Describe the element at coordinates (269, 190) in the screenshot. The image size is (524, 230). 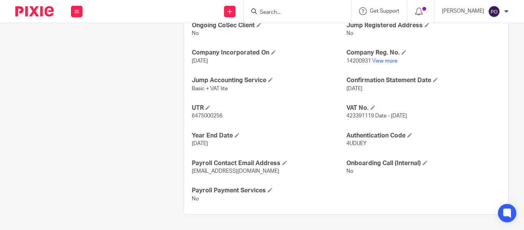
I see `h4: Payroll Payment Services` at that location.